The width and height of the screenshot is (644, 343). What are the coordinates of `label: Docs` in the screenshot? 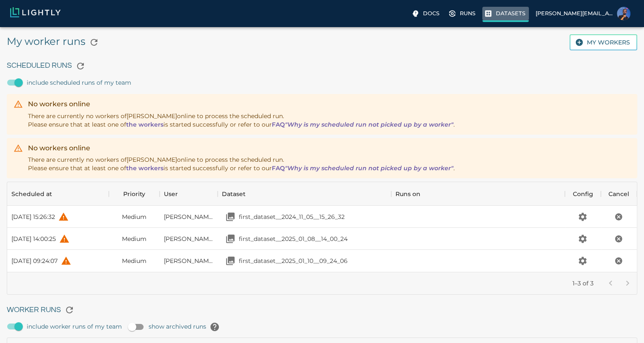 It's located at (426, 13).